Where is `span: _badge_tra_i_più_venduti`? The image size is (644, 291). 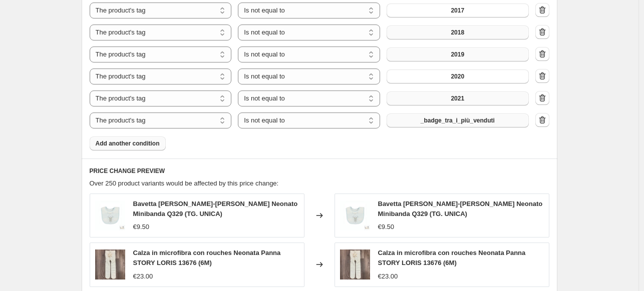 span: _badge_tra_i_più_venduti is located at coordinates (458, 121).